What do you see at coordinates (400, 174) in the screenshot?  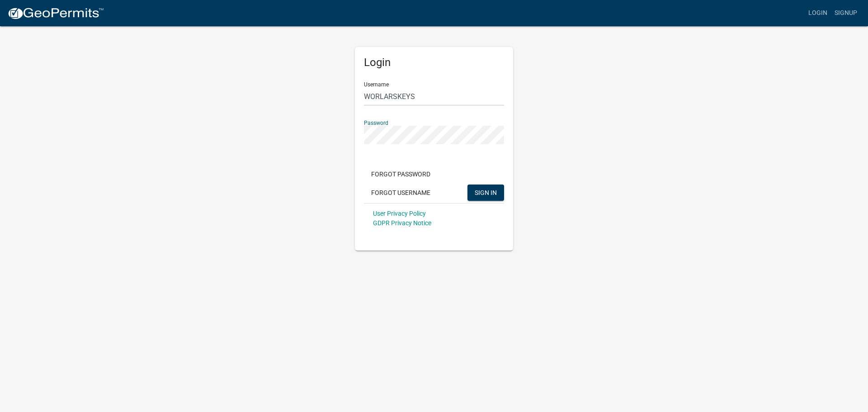 I see `button: Forgot Password` at bounding box center [400, 174].